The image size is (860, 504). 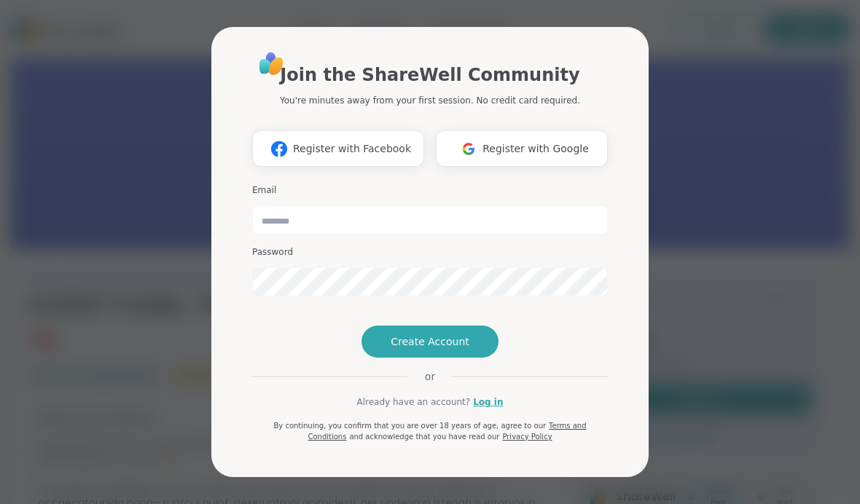 What do you see at coordinates (409, 426) in the screenshot?
I see `span: By continuing, you confirm that you are over 18 years of age, agree to our` at bounding box center [409, 426].